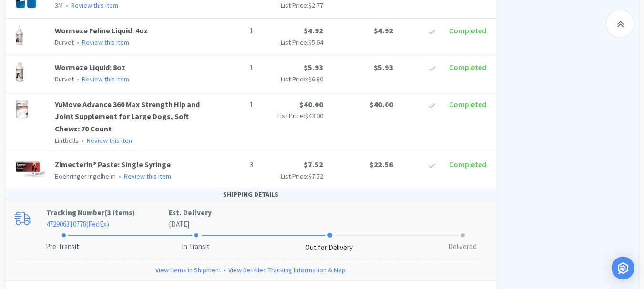  What do you see at coordinates (90, 67) in the screenshot?
I see `a: Wormeze Liquid: 8oz` at bounding box center [90, 67].